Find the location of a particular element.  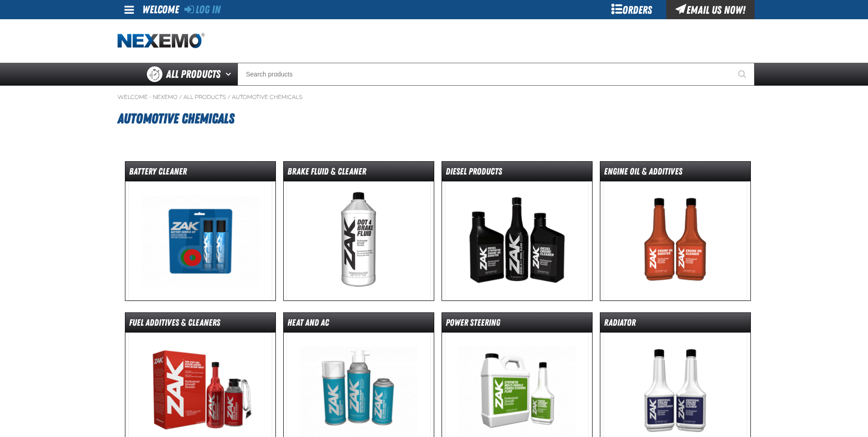

button: Start Searching is located at coordinates (743, 74).